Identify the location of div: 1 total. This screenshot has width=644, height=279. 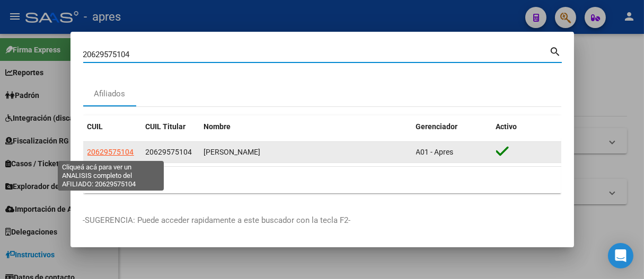
(323, 180).